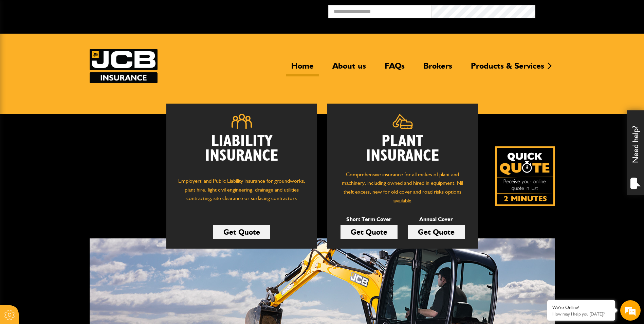 Image resolution: width=644 pixels, height=324 pixels. I want to click on p: Annual Cover, so click(436, 219).